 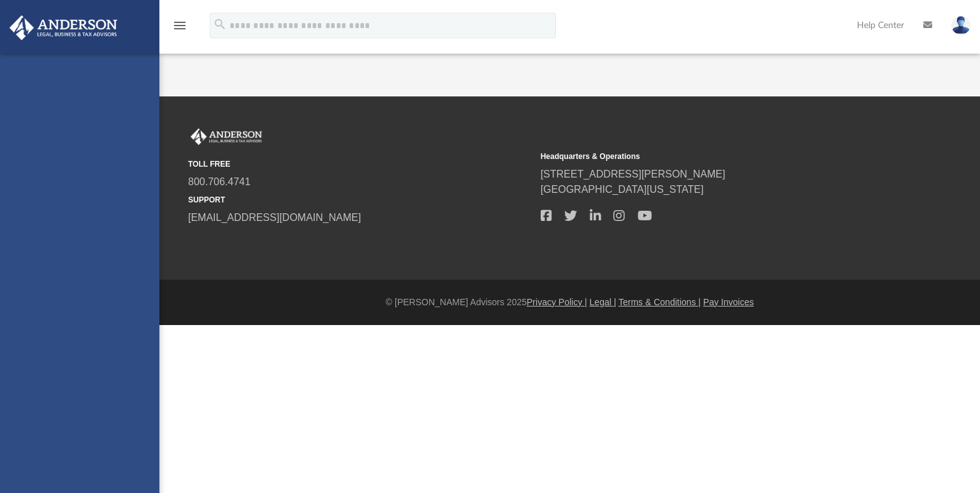 What do you see at coordinates (360, 164) in the screenshot?
I see `small: TOLL FREE` at bounding box center [360, 164].